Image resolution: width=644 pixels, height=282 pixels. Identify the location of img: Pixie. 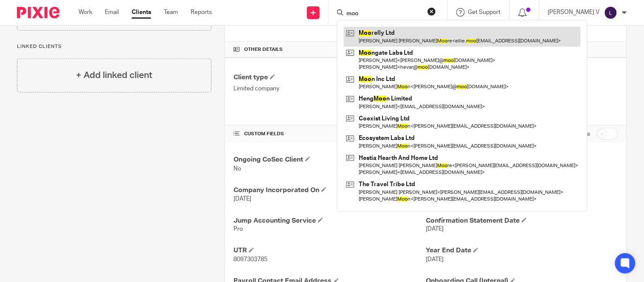
(38, 13).